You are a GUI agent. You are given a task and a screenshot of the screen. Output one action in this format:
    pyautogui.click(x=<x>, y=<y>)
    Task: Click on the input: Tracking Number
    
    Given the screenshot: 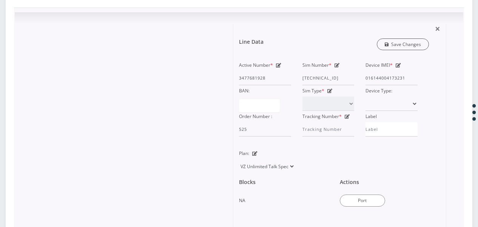 What is the action you would take?
    pyautogui.click(x=329, y=130)
    